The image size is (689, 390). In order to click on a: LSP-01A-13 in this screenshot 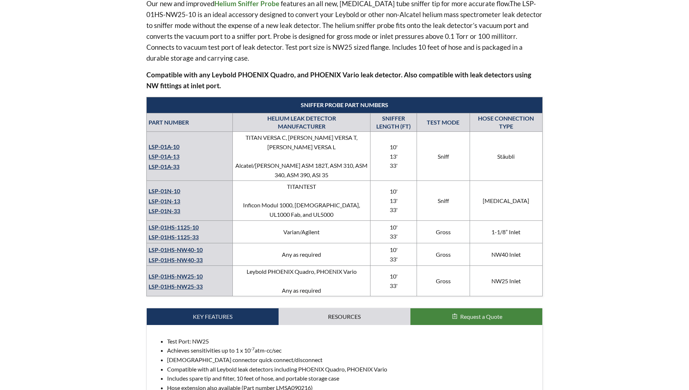, I will do `click(164, 157)`.